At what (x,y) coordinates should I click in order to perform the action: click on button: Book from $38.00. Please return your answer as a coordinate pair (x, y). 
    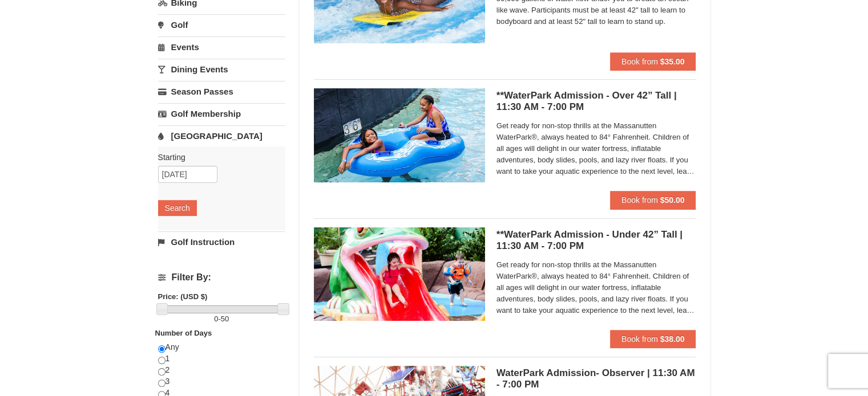
    Looking at the image, I should click on (653, 339).